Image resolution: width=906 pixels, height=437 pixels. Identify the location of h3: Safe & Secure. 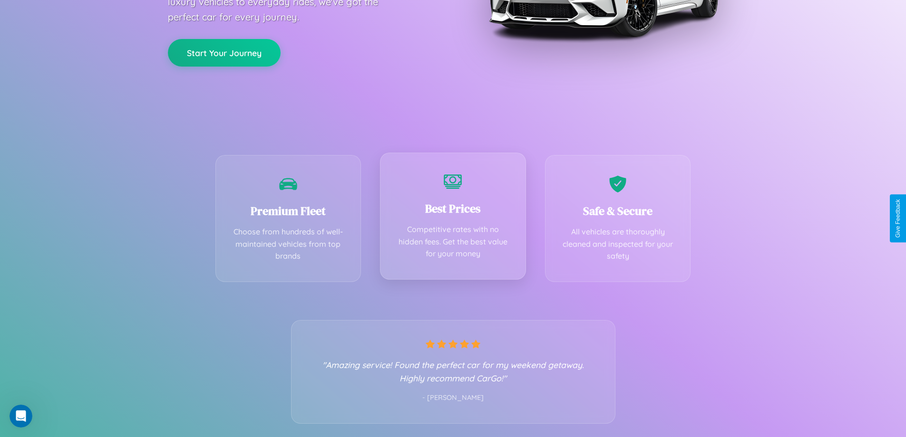
(618, 211).